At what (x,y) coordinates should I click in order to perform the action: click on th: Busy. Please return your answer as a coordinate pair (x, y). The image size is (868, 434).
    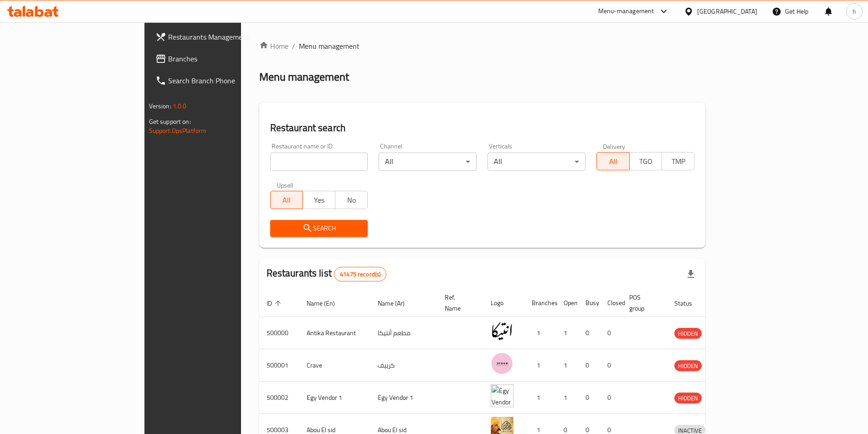
    Looking at the image, I should click on (589, 302).